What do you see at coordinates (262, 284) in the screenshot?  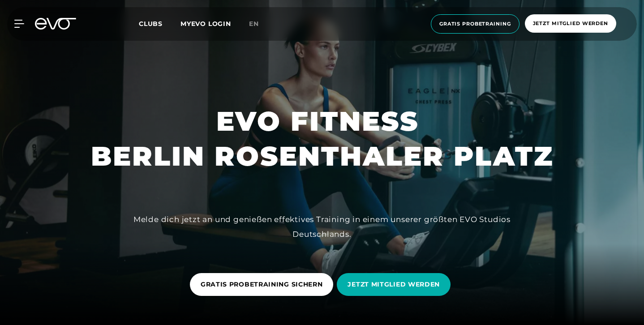 I see `span: GRATIS PROBETRAINING SICHERN` at bounding box center [262, 284].